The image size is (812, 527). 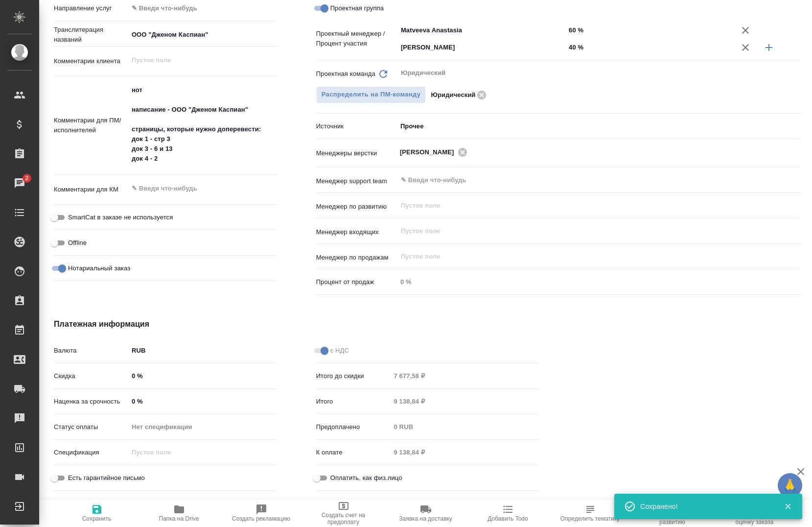 What do you see at coordinates (426, 514) in the screenshot?
I see `button: Заявка на доставку` at bounding box center [426, 514].